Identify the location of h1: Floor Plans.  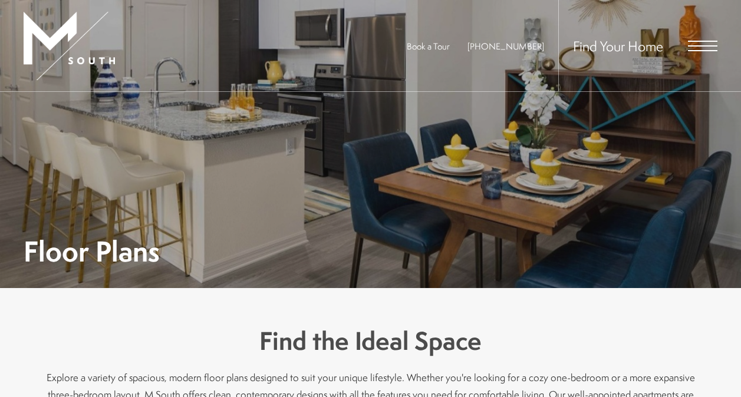
(91, 251).